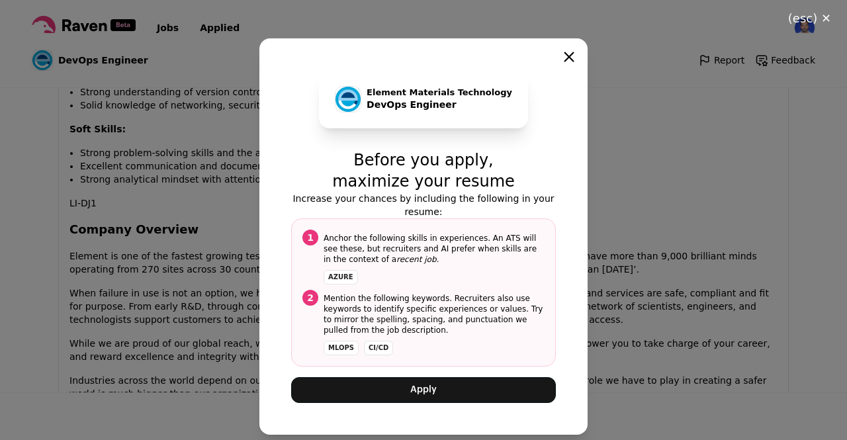 The width and height of the screenshot is (847, 440). What do you see at coordinates (434, 314) in the screenshot?
I see `span: . Recruiters also use keywords to identify specific experiences or values. Try to mirror the spel...` at bounding box center [434, 314].